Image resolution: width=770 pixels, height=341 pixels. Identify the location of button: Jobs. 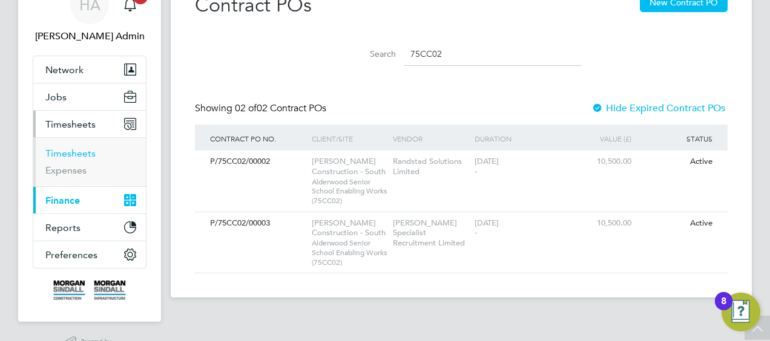
(90, 97).